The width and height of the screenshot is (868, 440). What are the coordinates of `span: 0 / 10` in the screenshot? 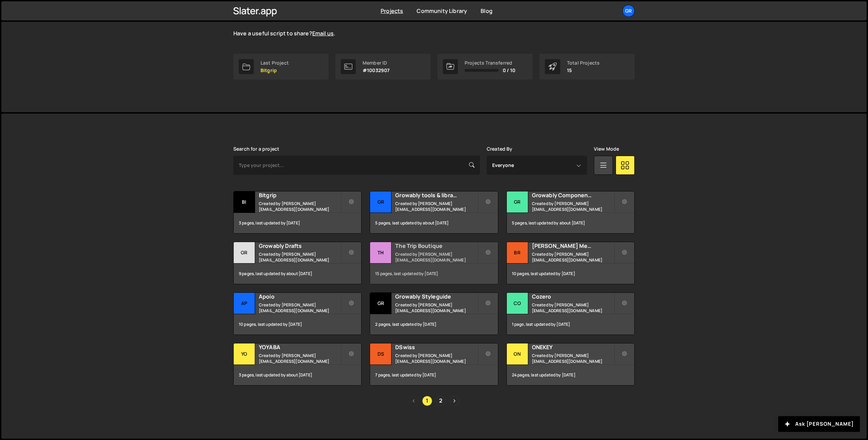 It's located at (508, 71).